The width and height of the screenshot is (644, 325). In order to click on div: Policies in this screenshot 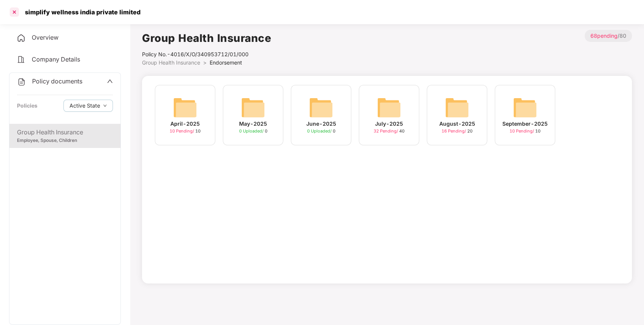, I will do `click(27, 106)`.